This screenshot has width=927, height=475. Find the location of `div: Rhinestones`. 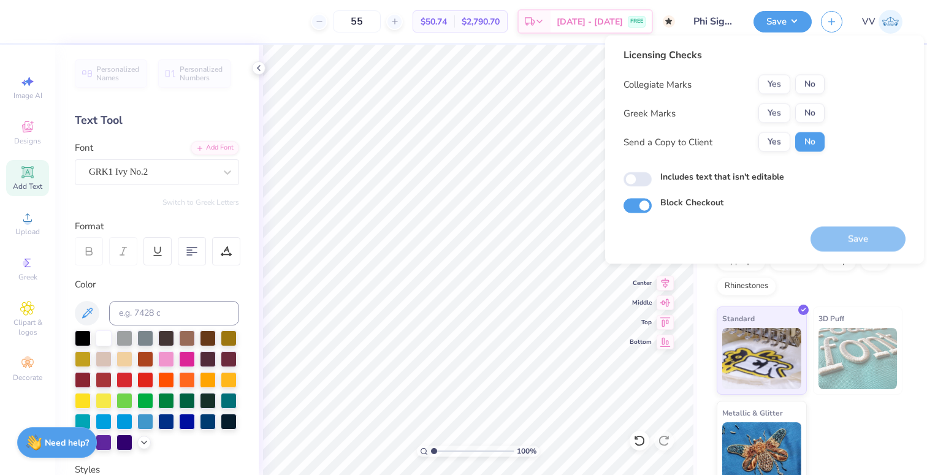

div: Rhinestones is located at coordinates (746, 286).